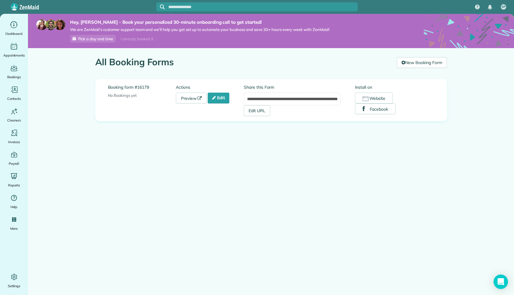 The width and height of the screenshot is (514, 295). I want to click on a: Payroll, so click(14, 158).